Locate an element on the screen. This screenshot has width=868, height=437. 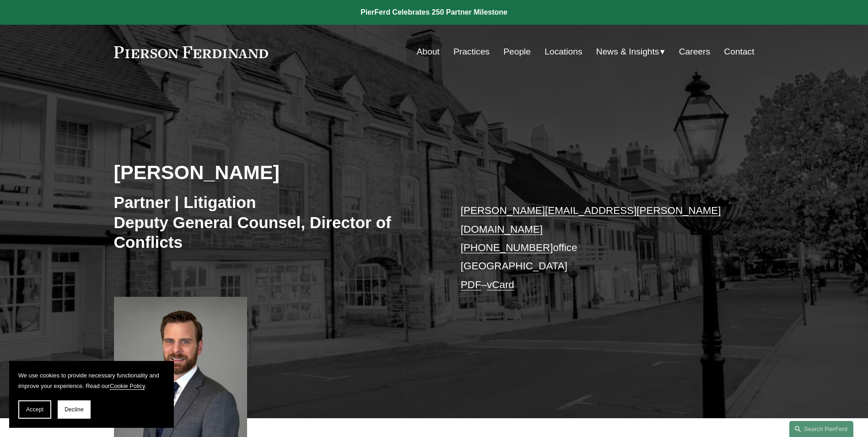
a: vCard is located at coordinates (501, 284).